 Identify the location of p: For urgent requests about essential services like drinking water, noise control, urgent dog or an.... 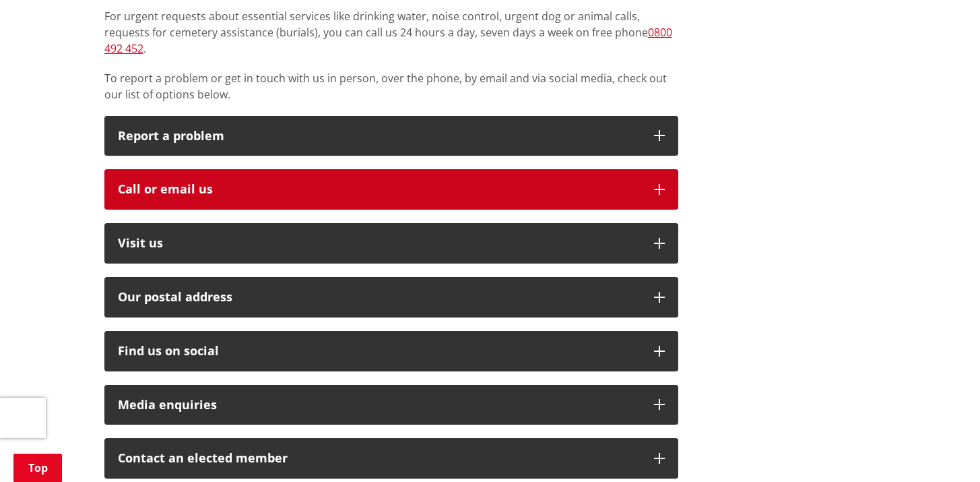
(392, 32).